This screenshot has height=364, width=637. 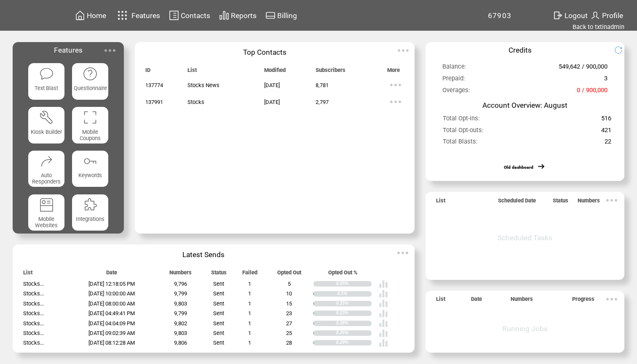 I want to click on span: Progress, so click(x=582, y=301).